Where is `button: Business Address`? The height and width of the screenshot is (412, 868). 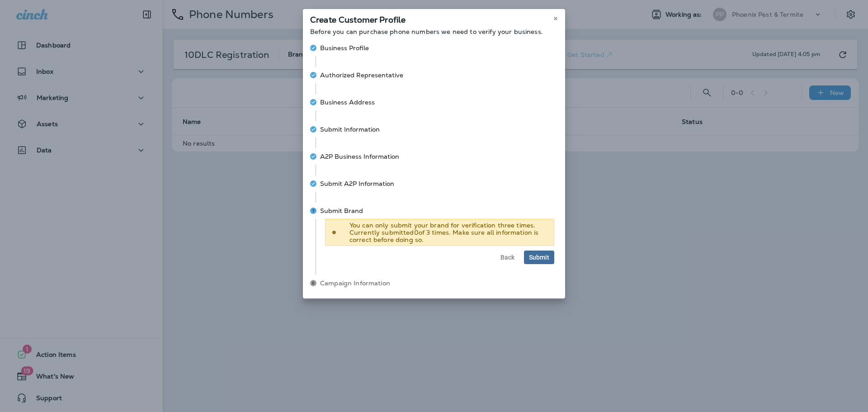
button: Business Address is located at coordinates (434, 102).